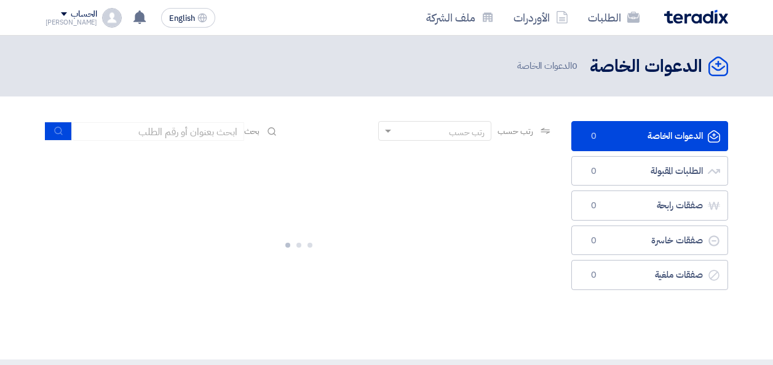 The width and height of the screenshot is (773, 365). What do you see at coordinates (182, 18) in the screenshot?
I see `span: English` at bounding box center [182, 18].